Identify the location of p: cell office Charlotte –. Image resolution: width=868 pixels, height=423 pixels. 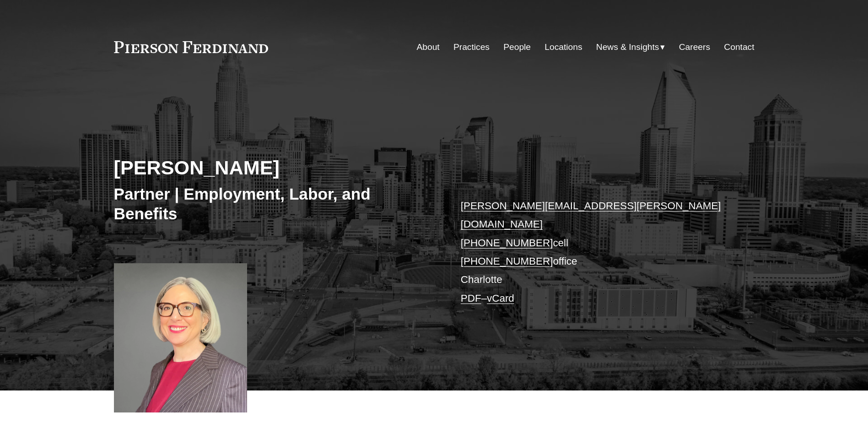
(594, 252).